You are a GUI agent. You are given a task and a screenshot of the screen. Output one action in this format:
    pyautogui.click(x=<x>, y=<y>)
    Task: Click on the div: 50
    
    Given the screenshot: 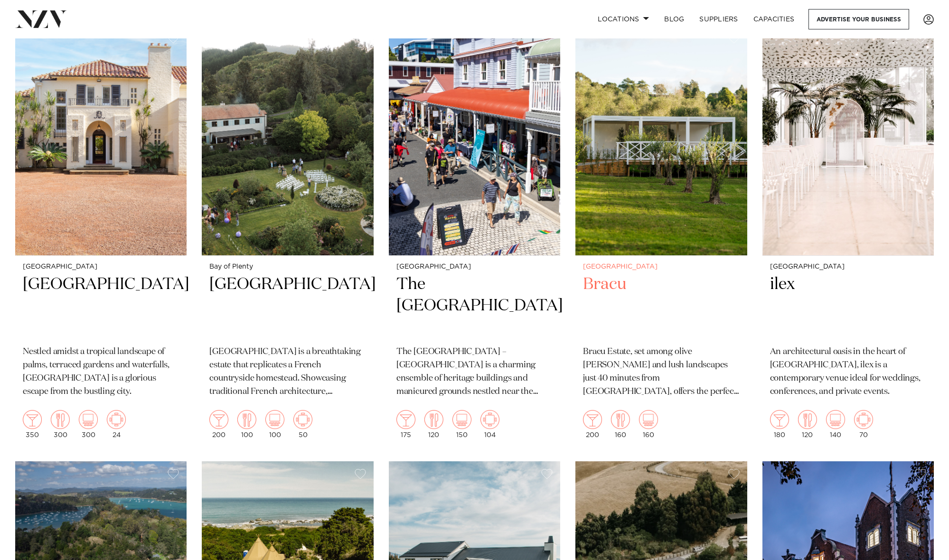 What is the action you would take?
    pyautogui.click(x=303, y=425)
    